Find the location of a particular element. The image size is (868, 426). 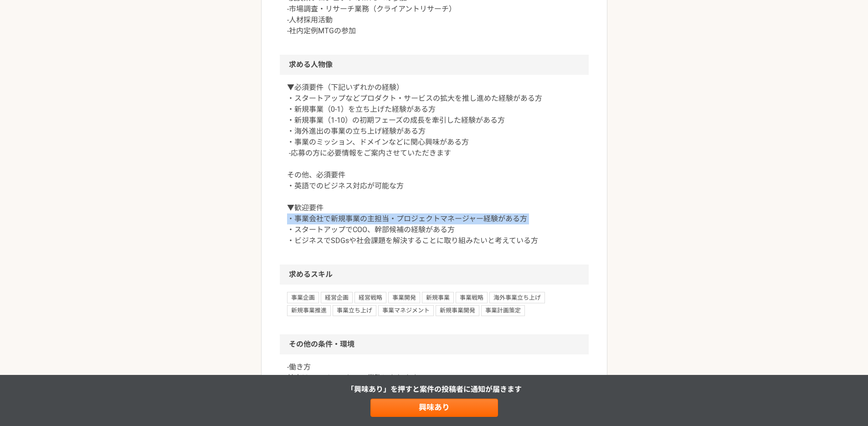

span: 新規事業開発 is located at coordinates (458, 311).